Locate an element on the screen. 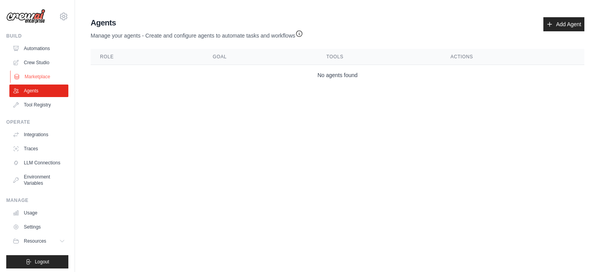  a: Settings is located at coordinates (39, 227).